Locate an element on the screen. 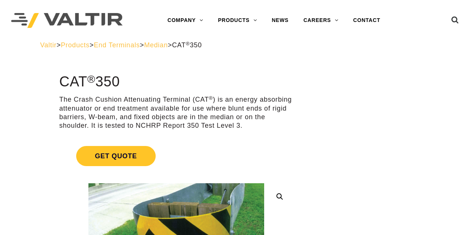 This screenshot has width=470, height=235. span: Median is located at coordinates (156, 45).